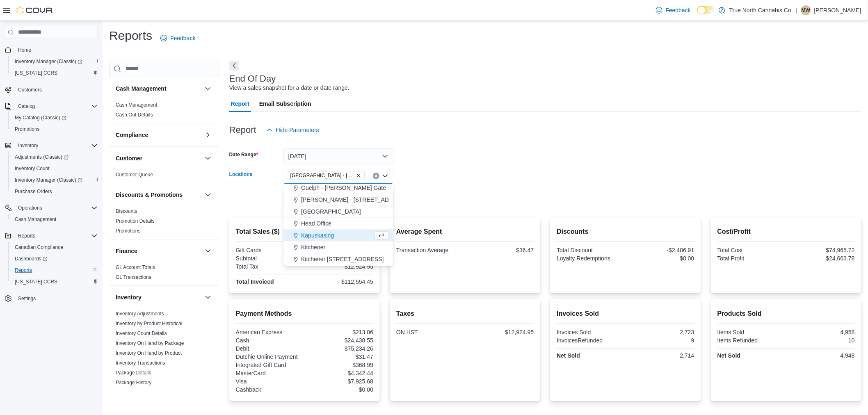  What do you see at coordinates (158, 135) in the screenshot?
I see `button: Compliance` at bounding box center [158, 135].